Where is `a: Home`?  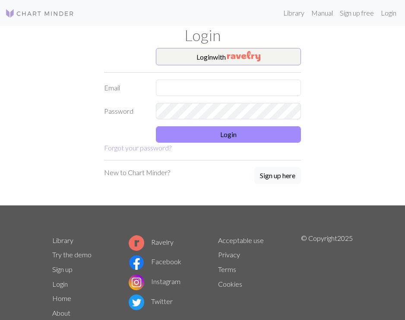 a: Home is located at coordinates (62, 298).